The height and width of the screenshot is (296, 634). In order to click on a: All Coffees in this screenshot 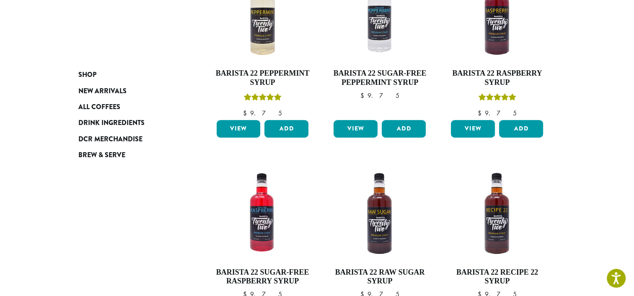, I will do `click(129, 107)`.